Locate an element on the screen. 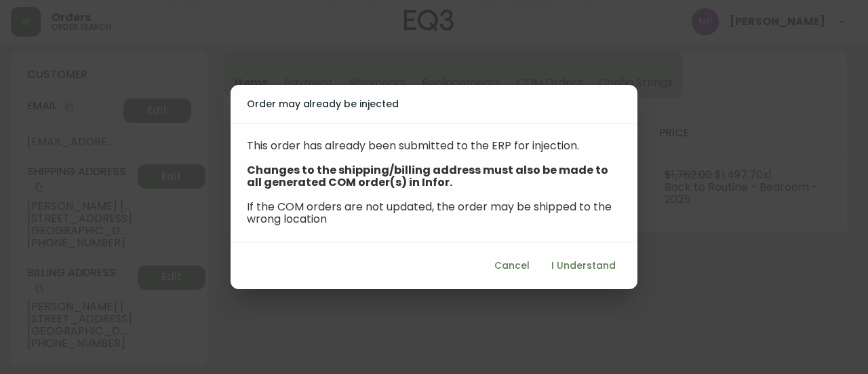 The width and height of the screenshot is (868, 374). span: Cancel is located at coordinates (512, 265).